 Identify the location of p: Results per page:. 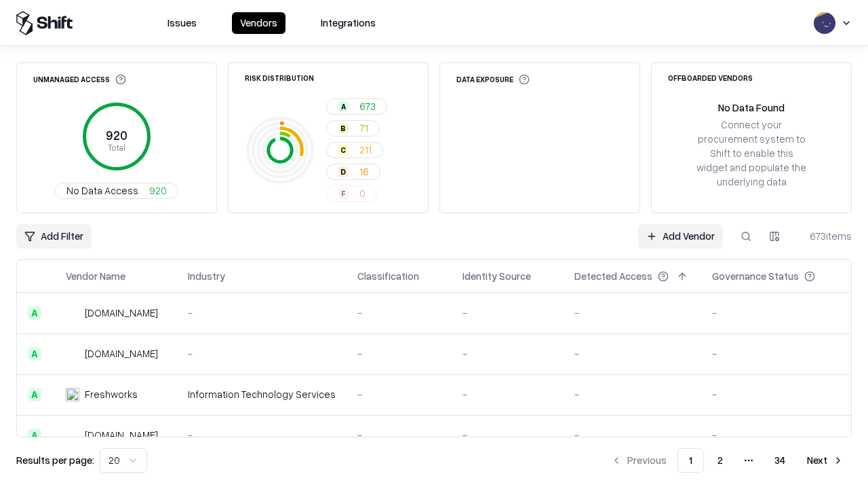
(55, 459).